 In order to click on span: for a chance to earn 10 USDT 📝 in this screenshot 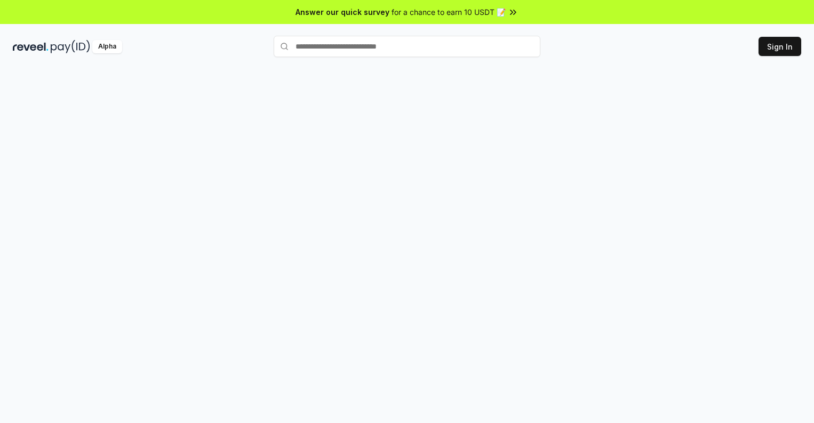, I will do `click(448, 12)`.